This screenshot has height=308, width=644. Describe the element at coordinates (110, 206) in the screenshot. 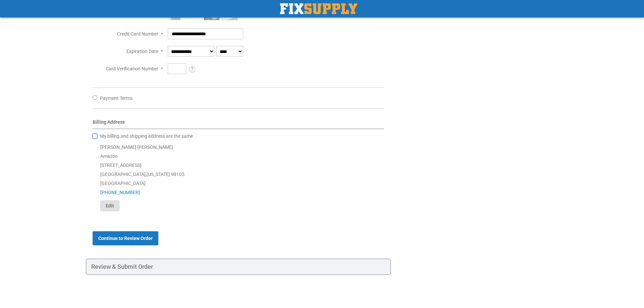

I see `button: Edit` at that location.